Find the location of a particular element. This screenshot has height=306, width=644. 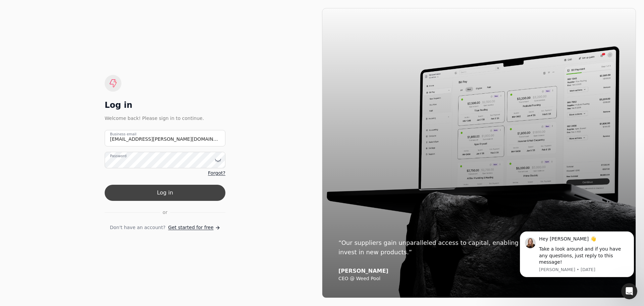

span: Don't have an account? is located at coordinates (137, 227).